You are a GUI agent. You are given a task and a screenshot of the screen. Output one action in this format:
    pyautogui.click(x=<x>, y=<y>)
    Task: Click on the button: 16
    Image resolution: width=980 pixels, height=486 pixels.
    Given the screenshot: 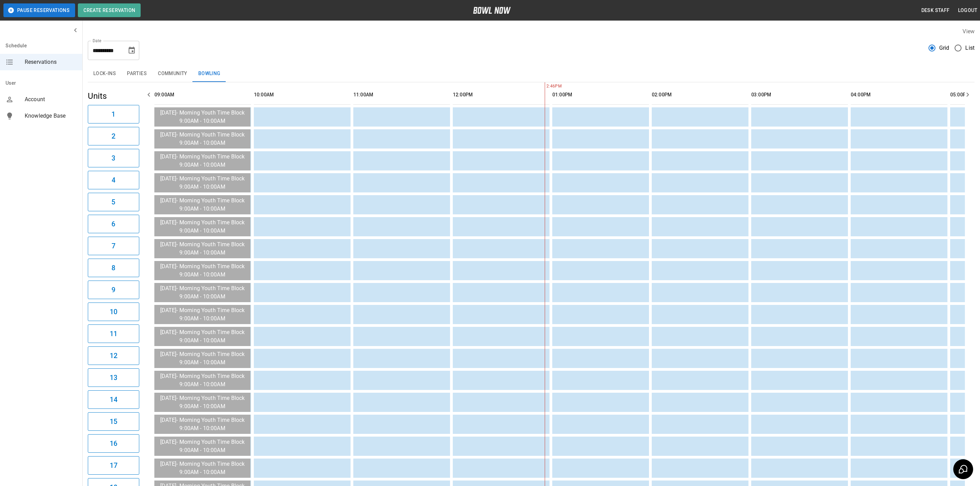 What is the action you would take?
    pyautogui.click(x=114, y=443)
    